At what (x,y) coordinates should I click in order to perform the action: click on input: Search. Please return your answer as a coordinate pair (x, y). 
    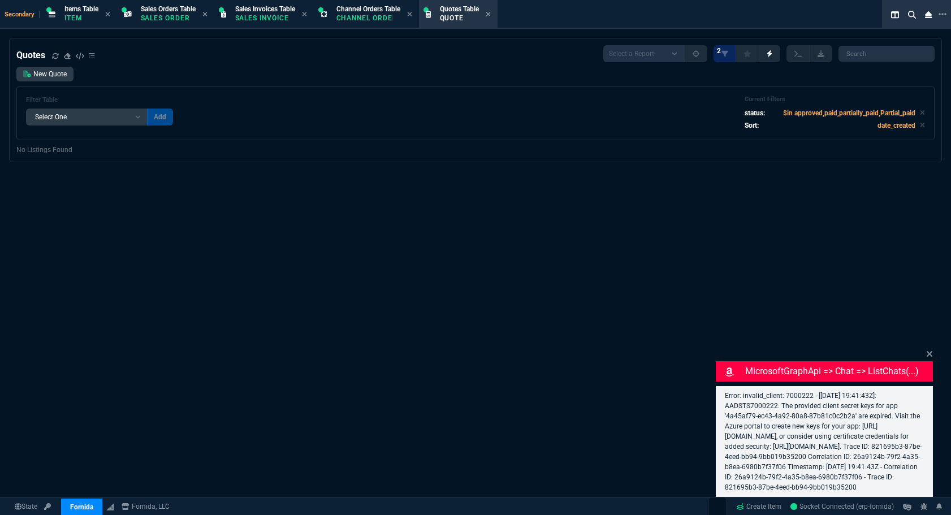
    Looking at the image, I should click on (887, 54).